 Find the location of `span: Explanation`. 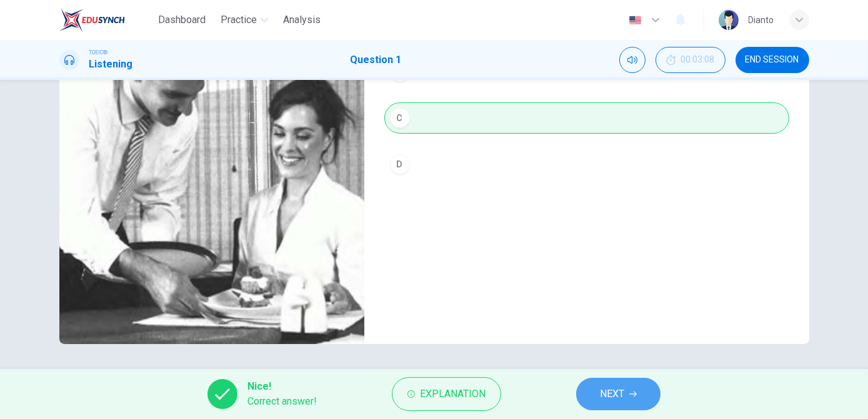

span: Explanation is located at coordinates (453, 394).